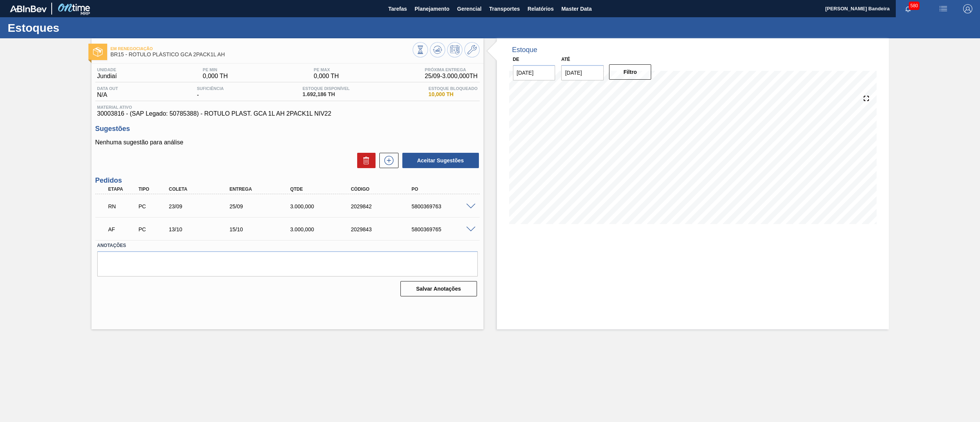  What do you see at coordinates (123, 230) in the screenshot?
I see `p: AF` at bounding box center [123, 230].